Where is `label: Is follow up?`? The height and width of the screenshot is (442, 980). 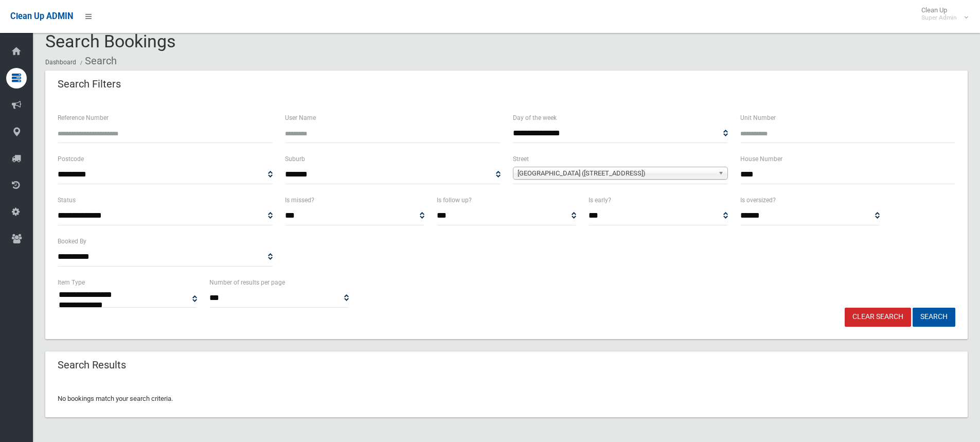
label: Is follow up? is located at coordinates (454, 201).